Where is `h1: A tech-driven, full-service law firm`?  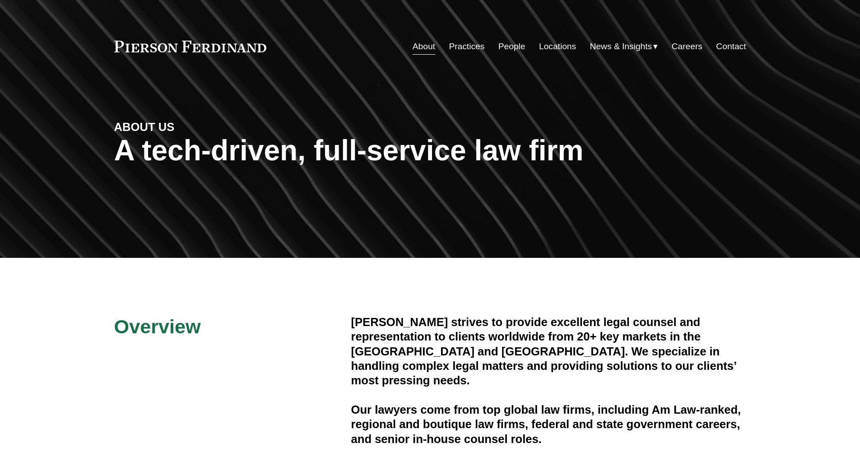
h1: A tech-driven, full-service law firm is located at coordinates (430, 150).